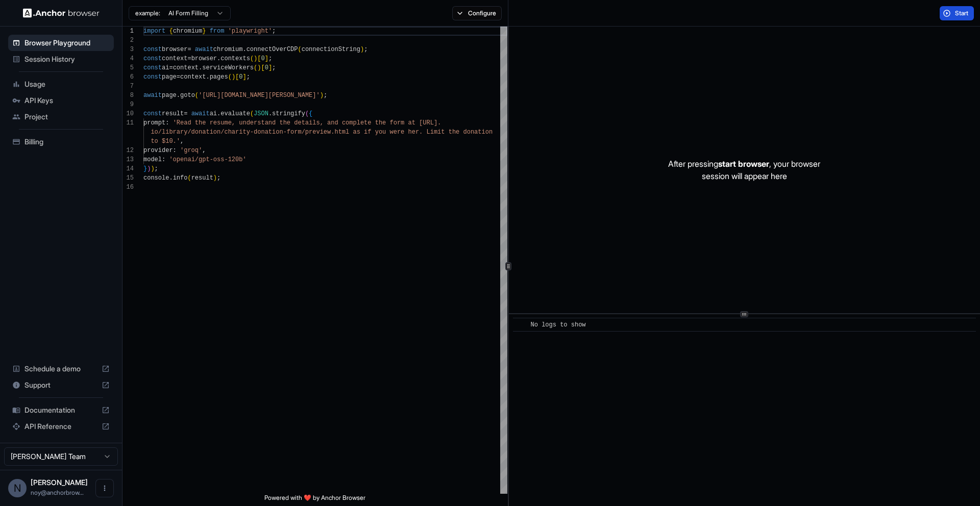 Image resolution: width=980 pixels, height=506 pixels. I want to click on span: Support, so click(61, 386).